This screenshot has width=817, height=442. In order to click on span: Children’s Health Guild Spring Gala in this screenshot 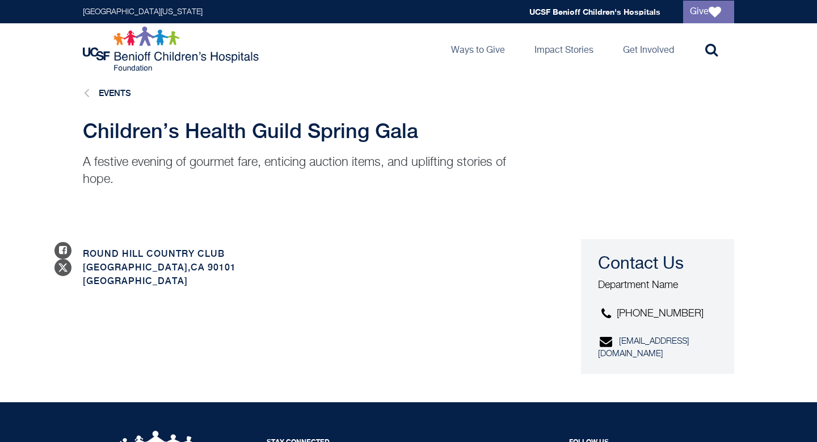, I will do `click(250, 131)`.